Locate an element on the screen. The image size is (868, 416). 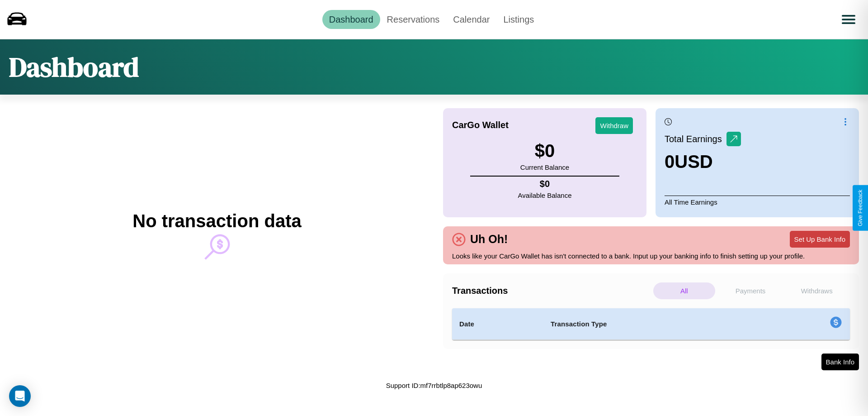
h4: Date is located at coordinates (497, 323).